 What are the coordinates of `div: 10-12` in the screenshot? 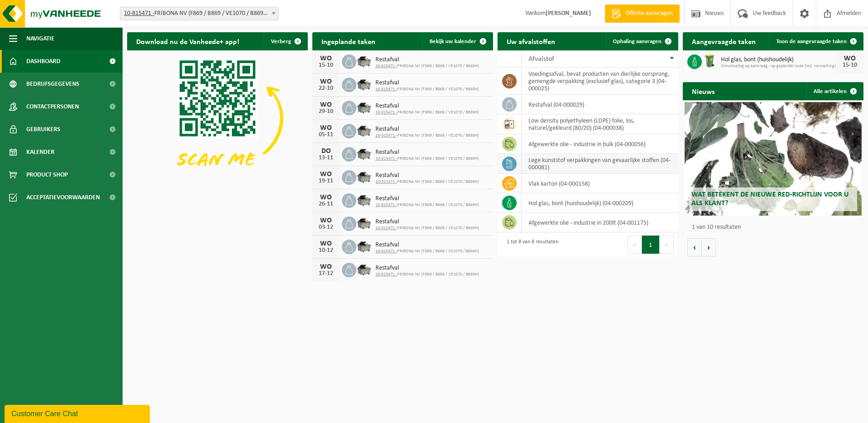 It's located at (326, 251).